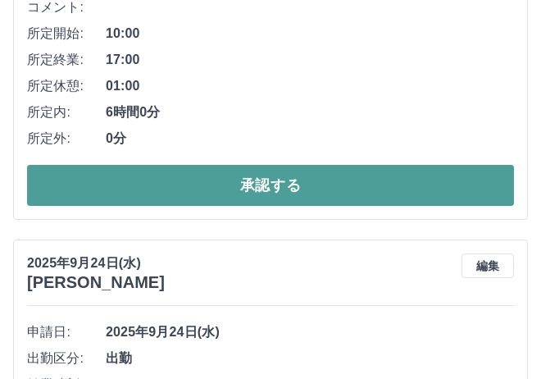 This screenshot has height=379, width=541. I want to click on span: 6時間0分, so click(310, 112).